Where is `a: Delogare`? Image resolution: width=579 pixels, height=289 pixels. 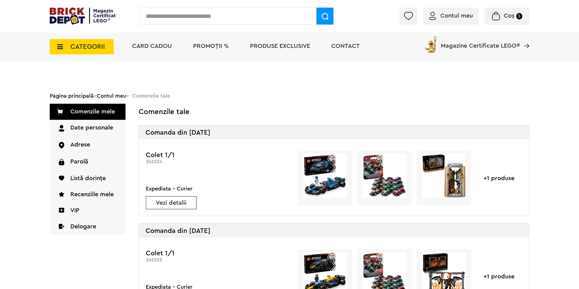 a: Delogare is located at coordinates (88, 226).